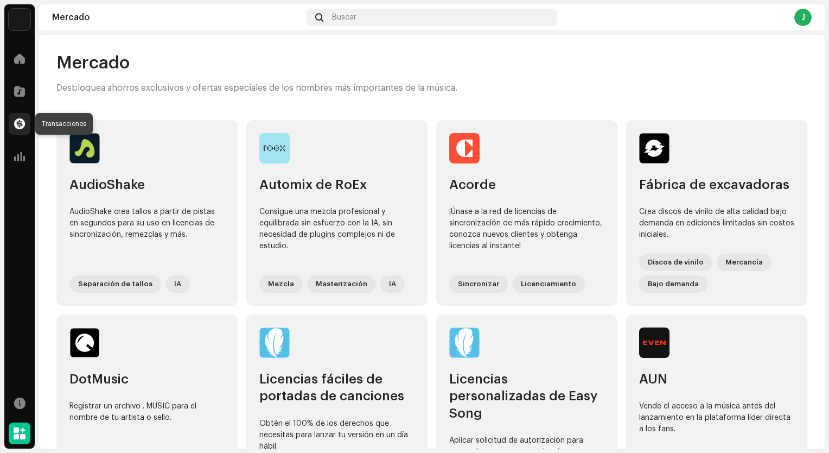  I want to click on img: 2fd7bcad-6c73-4393-bbe1-37a2d9795fdd, so click(85, 148).